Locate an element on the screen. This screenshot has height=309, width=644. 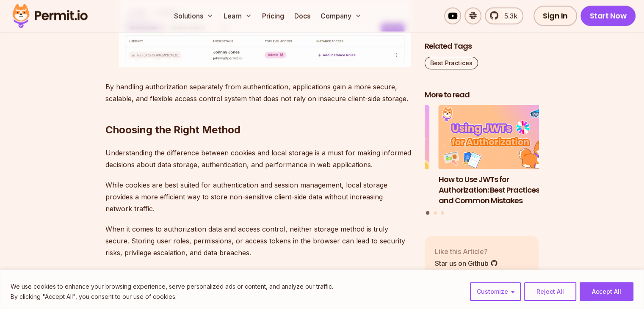
span: 5.3k is located at coordinates (508, 16).